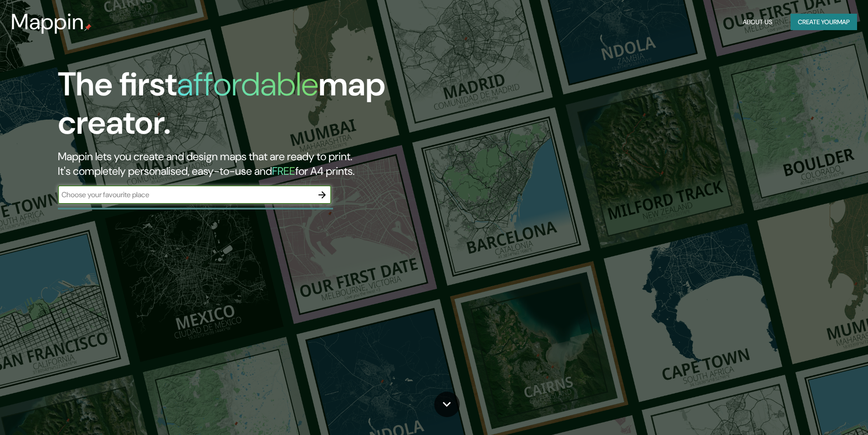  What do you see at coordinates (185, 194) in the screenshot?
I see `input: Choose your favourite place` at bounding box center [185, 194].